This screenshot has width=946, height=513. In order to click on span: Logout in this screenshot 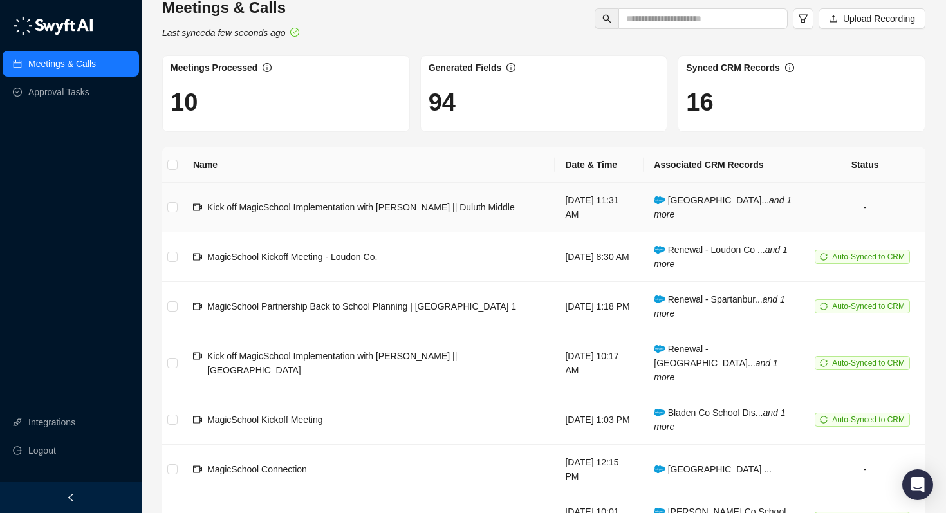, I will do `click(42, 451)`.